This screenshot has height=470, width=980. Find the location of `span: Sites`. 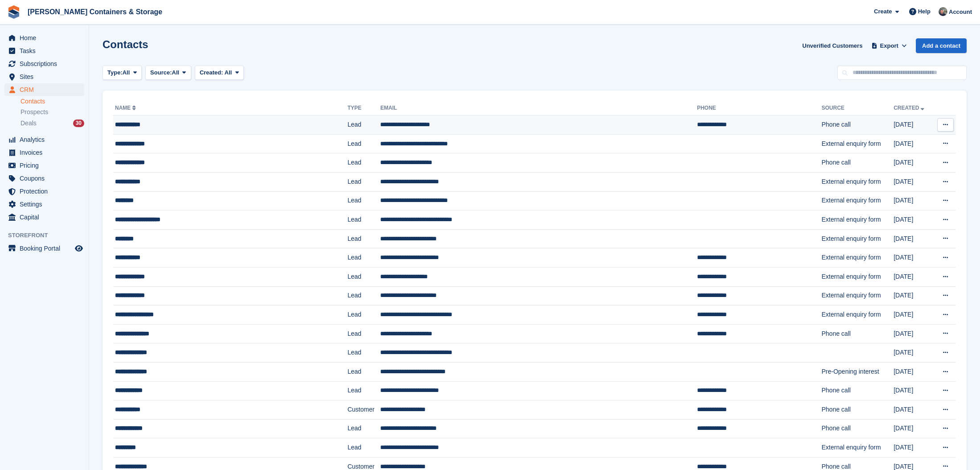

span: Sites is located at coordinates (46, 77).